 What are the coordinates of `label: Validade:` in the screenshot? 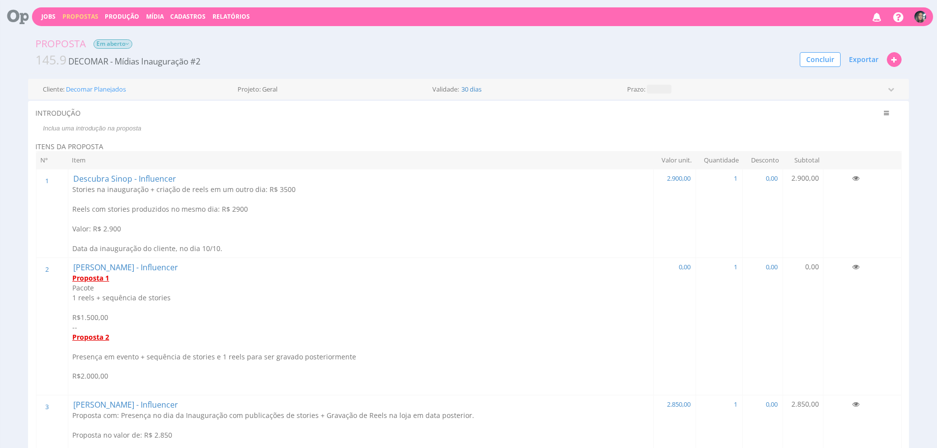 It's located at (446, 89).